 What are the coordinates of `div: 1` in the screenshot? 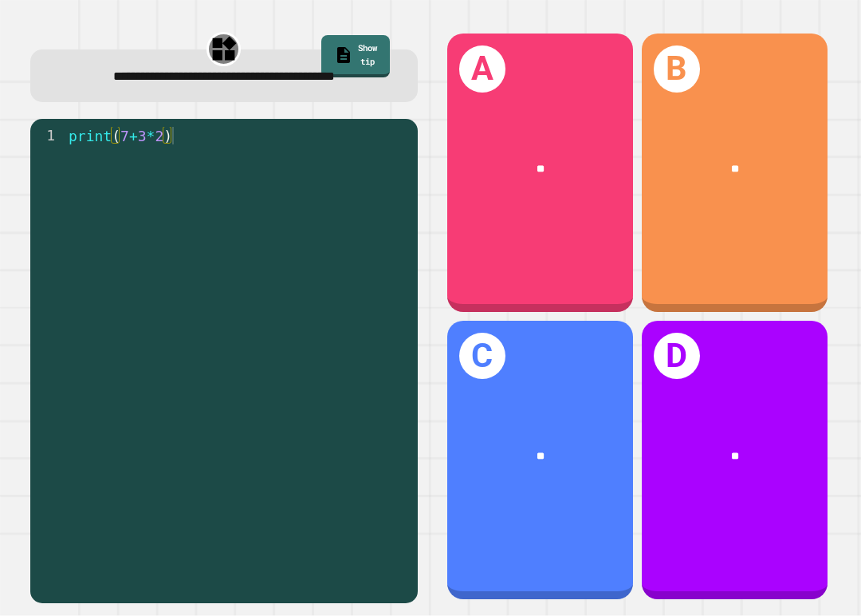 It's located at (48, 135).